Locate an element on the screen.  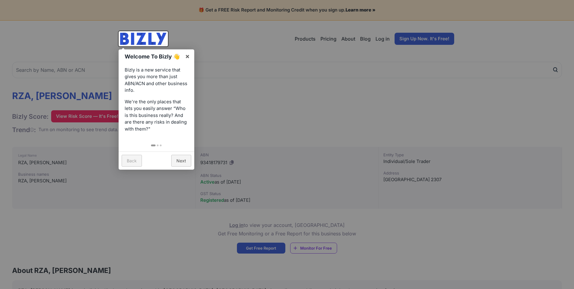
h1: Welcome To Bizly 👋 is located at coordinates (153, 56).